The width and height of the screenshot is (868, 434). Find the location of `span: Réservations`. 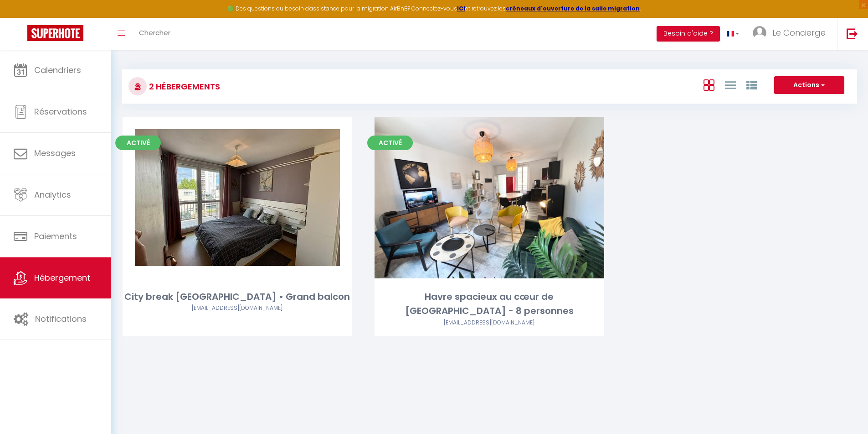

span: Réservations is located at coordinates (61, 111).